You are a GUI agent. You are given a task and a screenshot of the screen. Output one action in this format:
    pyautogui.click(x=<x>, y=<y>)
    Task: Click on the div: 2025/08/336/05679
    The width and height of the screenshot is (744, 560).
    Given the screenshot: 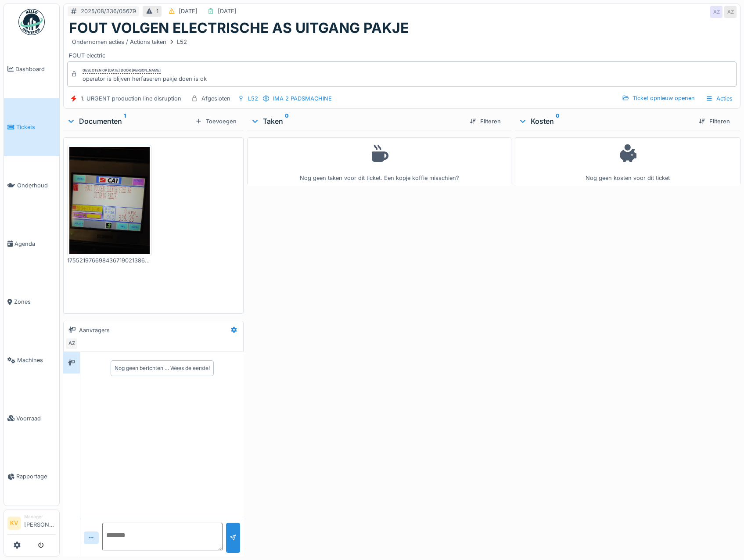 What is the action you would take?
    pyautogui.click(x=108, y=11)
    